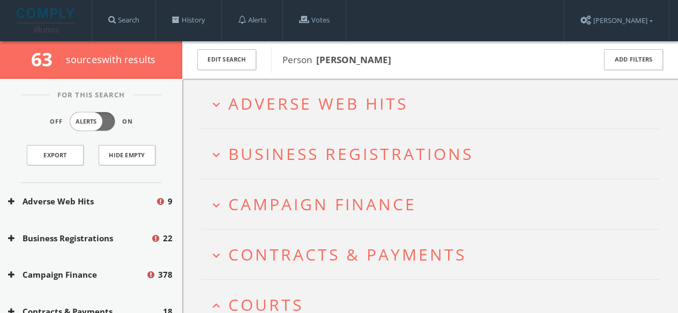  Describe the element at coordinates (47, 20) in the screenshot. I see `img: illumis` at that location.